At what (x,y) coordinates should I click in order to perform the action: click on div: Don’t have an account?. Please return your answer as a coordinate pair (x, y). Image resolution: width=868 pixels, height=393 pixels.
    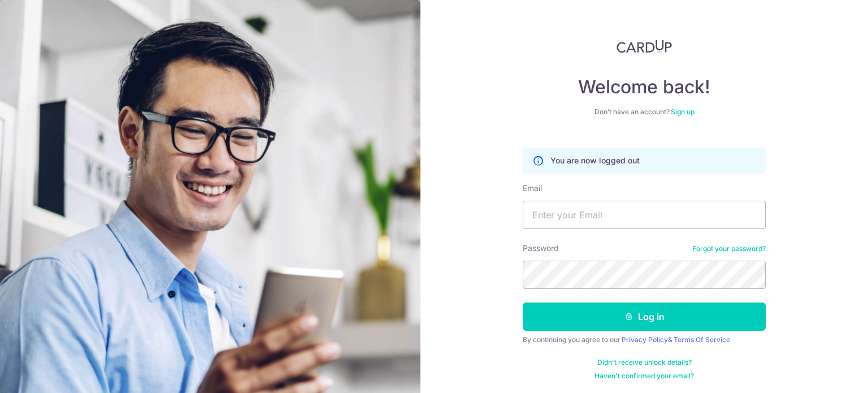
    Looking at the image, I should click on (645, 112).